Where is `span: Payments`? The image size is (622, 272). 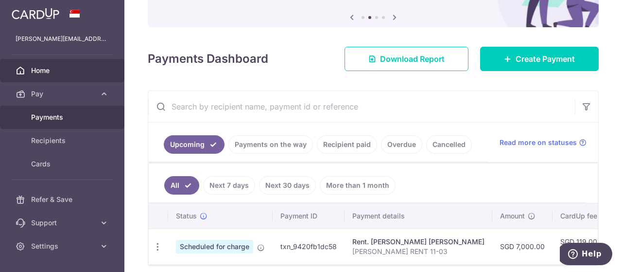 span: Payments is located at coordinates (63, 117).